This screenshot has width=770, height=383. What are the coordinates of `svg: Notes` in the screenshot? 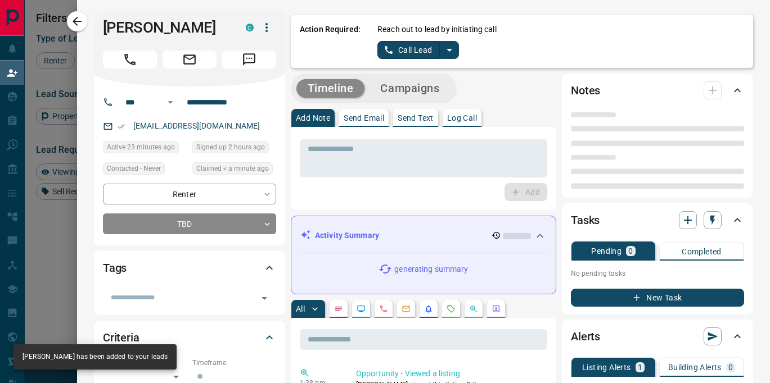 It's located at (338, 309).